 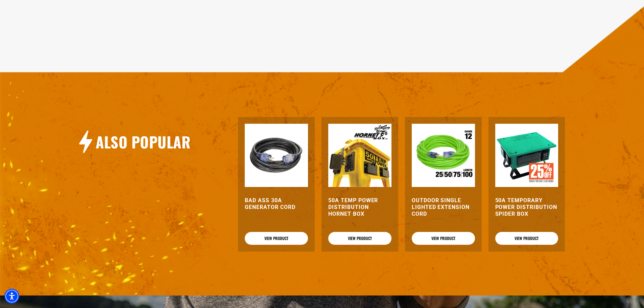 I want to click on h3: 50A Temporary Power Distribution Spider Box, so click(x=527, y=207).